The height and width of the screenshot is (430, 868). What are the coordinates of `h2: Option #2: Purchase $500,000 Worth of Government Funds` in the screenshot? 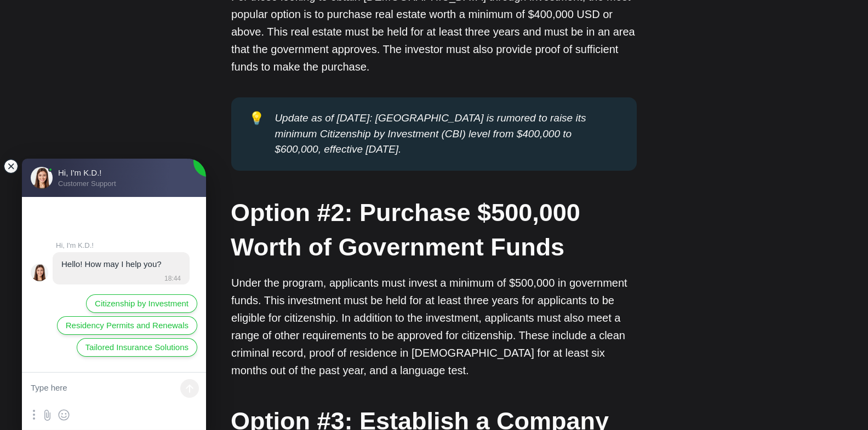 It's located at (433, 230).